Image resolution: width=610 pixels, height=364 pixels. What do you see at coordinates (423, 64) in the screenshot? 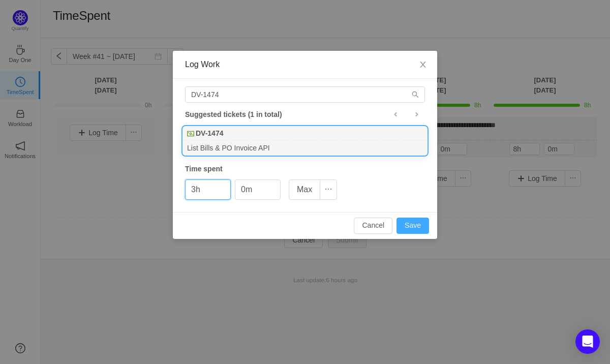
I see `i: icon: close` at bounding box center [423, 64].